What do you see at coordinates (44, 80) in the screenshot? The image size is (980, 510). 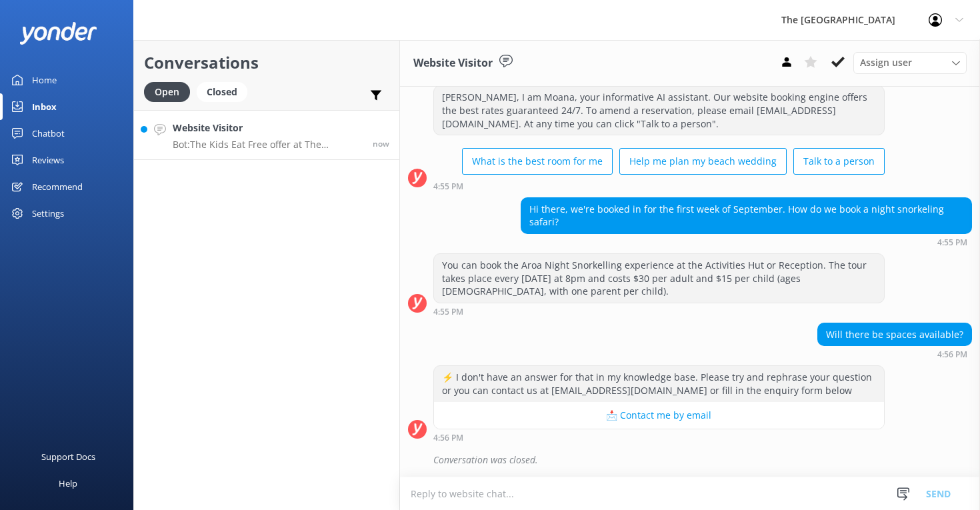 I see `div: Home` at bounding box center [44, 80].